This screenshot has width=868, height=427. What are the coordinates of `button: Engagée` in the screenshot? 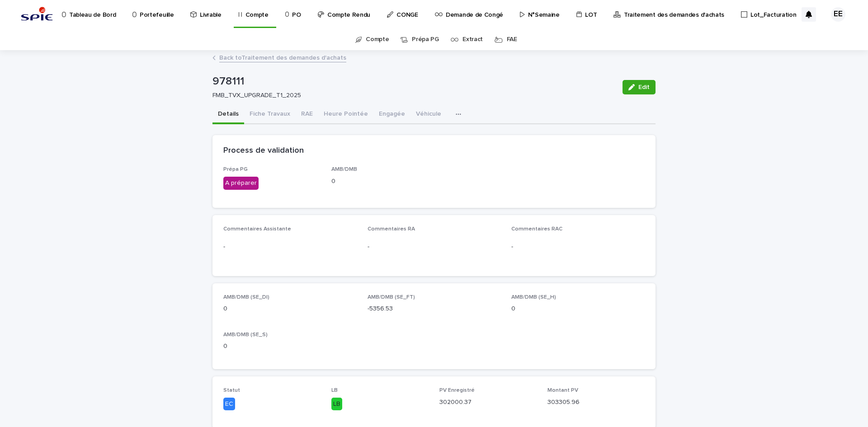 It's located at (392, 114).